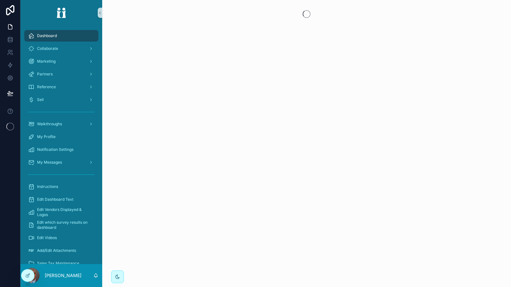  I want to click on span: Edit Dashboard Text, so click(55, 199).